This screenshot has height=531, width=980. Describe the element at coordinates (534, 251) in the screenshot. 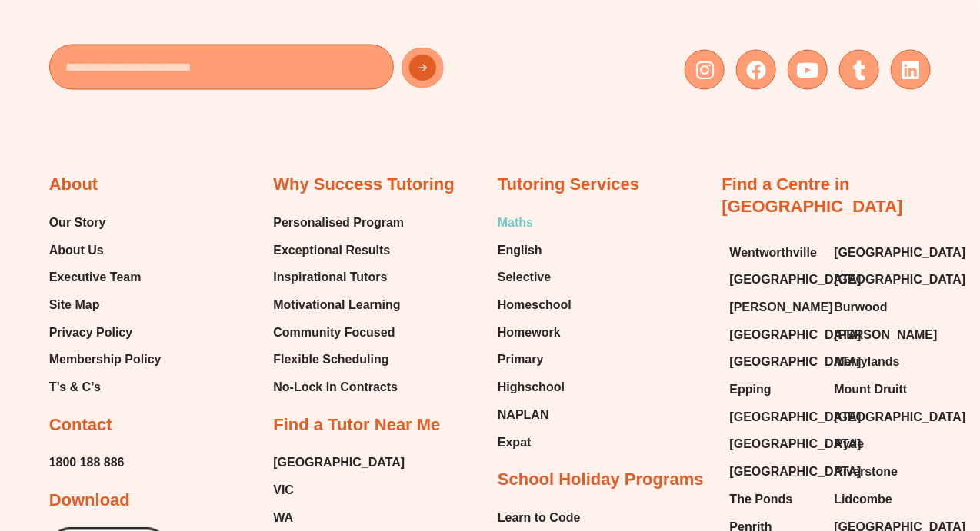

I see `a: English` at that location.